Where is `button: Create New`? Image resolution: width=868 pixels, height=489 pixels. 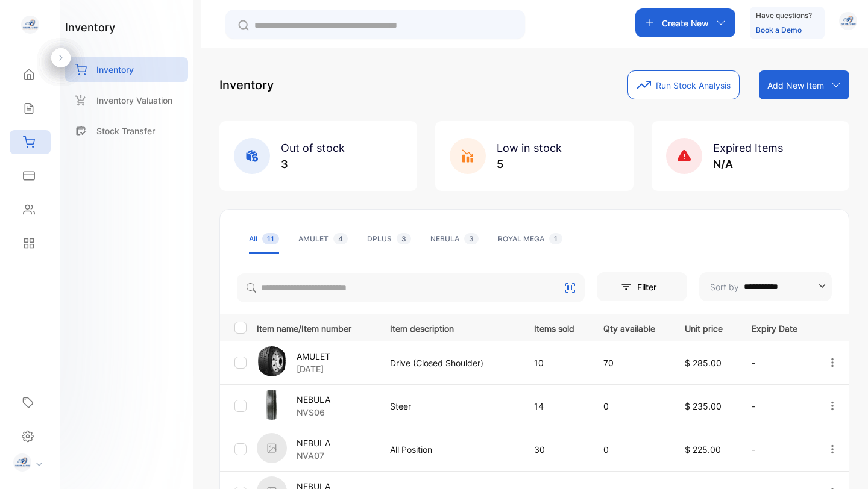
button: Create New is located at coordinates (685, 23).